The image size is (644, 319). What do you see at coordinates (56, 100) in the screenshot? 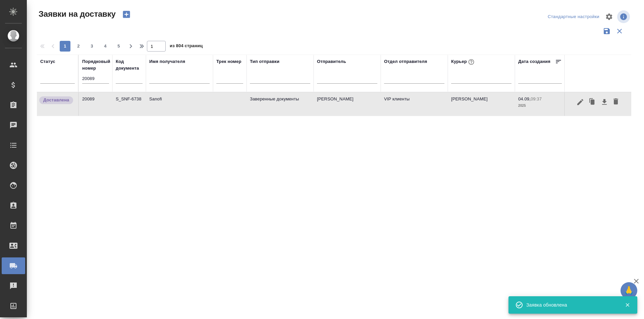
I see `p: Доставлена` at bounding box center [56, 100].